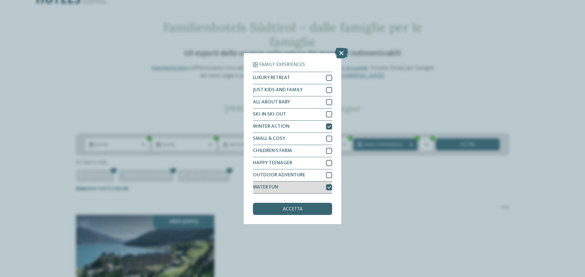  Describe the element at coordinates (271, 102) in the screenshot. I see `span: ALL ABOUT BABY` at that location.